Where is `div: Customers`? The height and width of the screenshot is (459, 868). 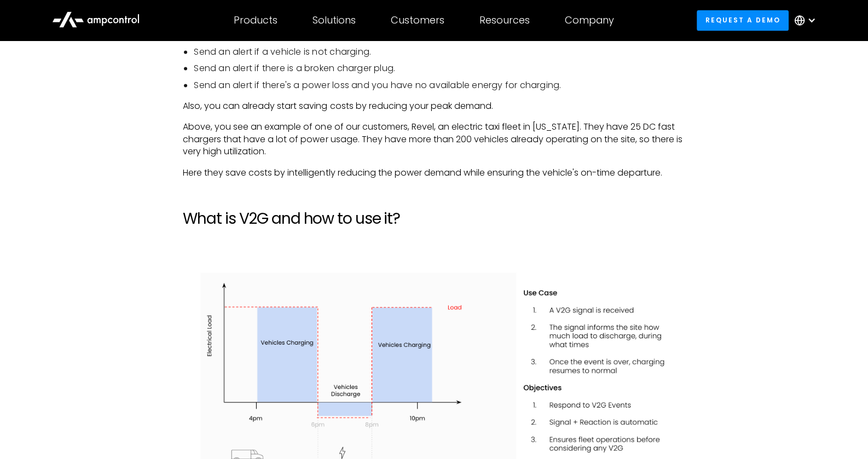
div: Customers is located at coordinates (418, 20).